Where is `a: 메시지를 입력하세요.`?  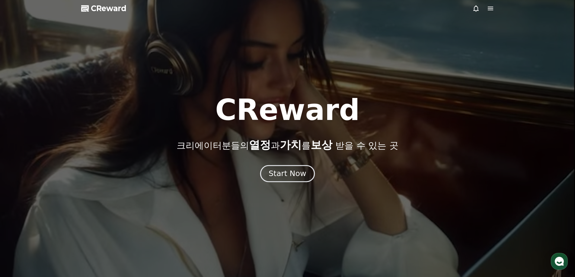
a: 메시지를 입력하세요. is located at coordinates (59, 90).